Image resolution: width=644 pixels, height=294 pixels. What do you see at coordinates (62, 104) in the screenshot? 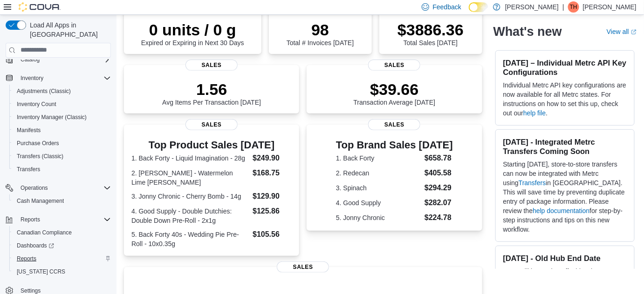
I see `button: Inventory Count` at bounding box center [62, 104].